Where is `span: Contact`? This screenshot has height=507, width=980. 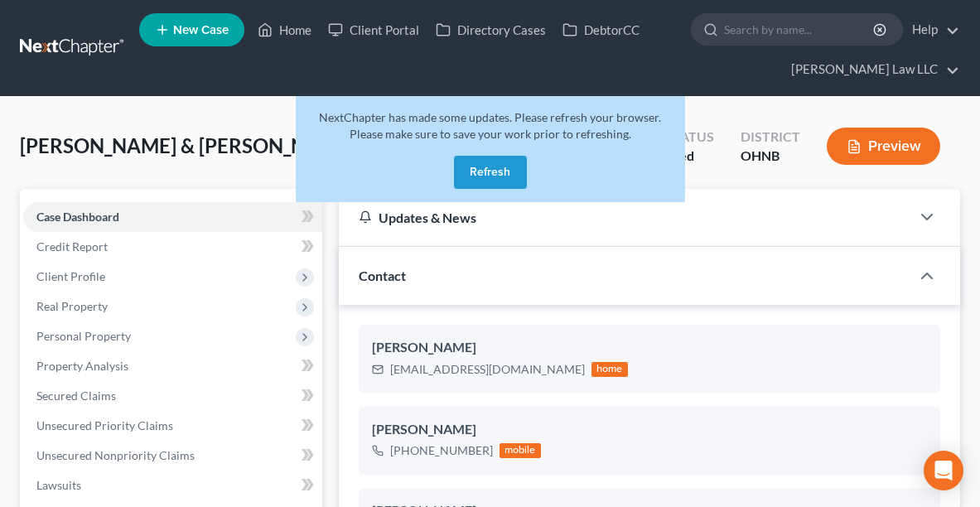
span: Contact is located at coordinates (382, 275).